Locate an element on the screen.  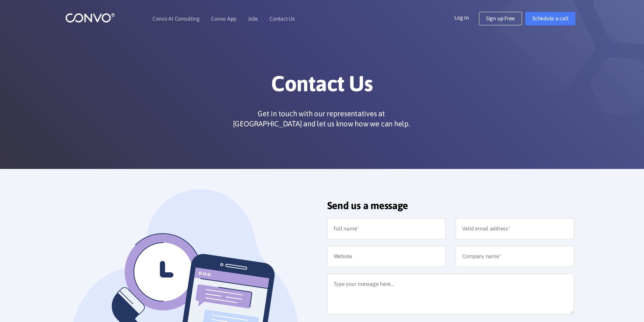
a: Sign up Free is located at coordinates (500, 19).